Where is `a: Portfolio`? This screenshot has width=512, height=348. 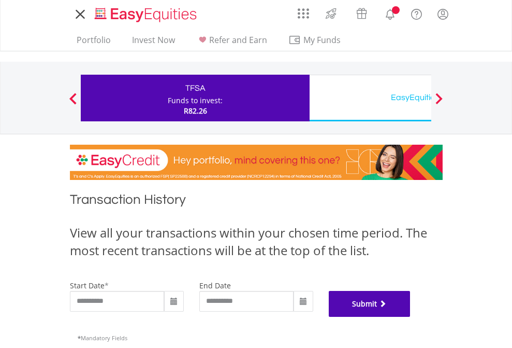 a: Portfolio is located at coordinates (94, 42).